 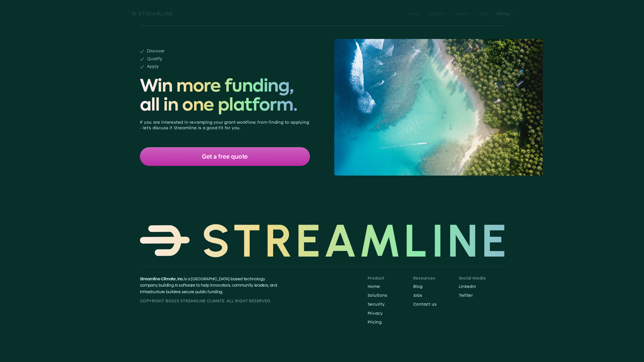 What do you see at coordinates (156, 14) in the screenshot?
I see `p: STREAMLINE` at bounding box center [156, 14].